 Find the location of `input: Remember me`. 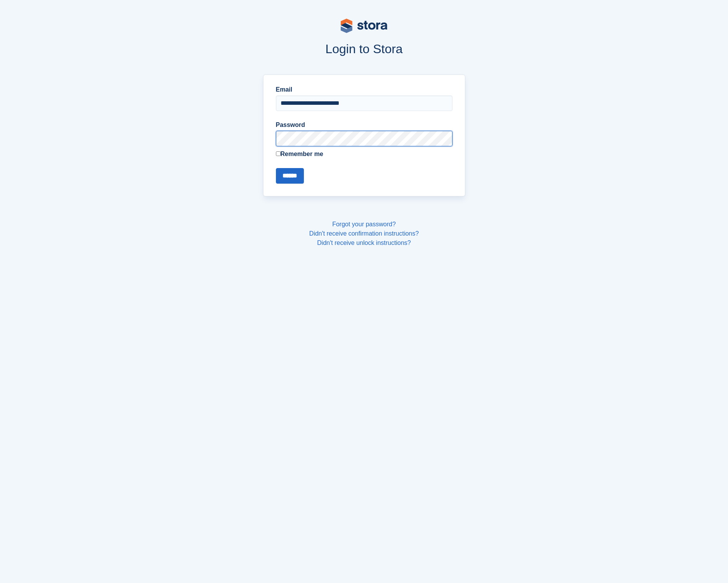

input: Remember me is located at coordinates (278, 153).